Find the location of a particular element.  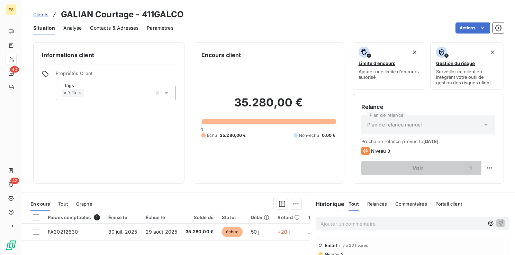

span: échue is located at coordinates (232, 232).